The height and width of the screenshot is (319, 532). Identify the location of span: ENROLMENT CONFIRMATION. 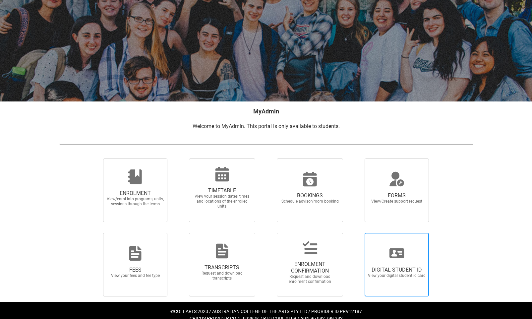
(310, 268).